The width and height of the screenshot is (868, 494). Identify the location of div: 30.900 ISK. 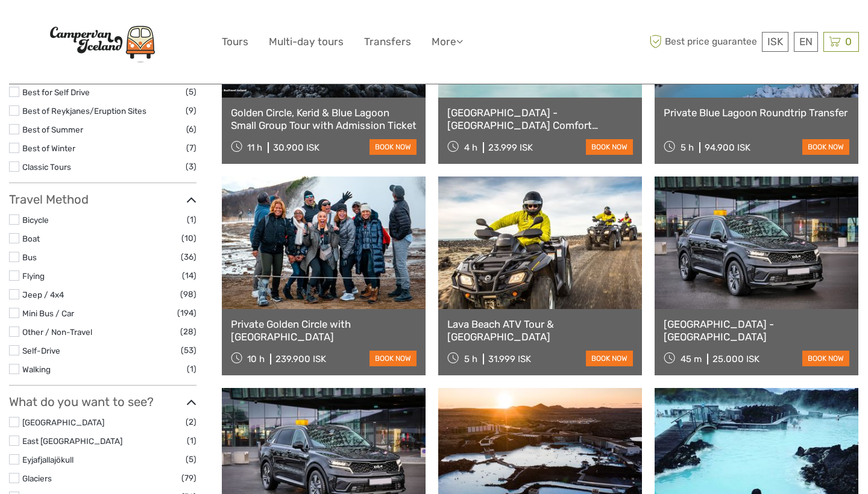
(296, 147).